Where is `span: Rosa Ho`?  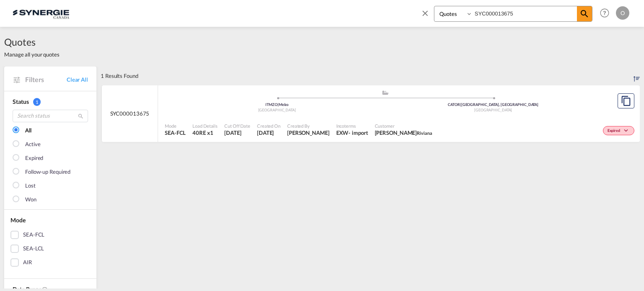 span: Rosa Ho is located at coordinates (309, 133).